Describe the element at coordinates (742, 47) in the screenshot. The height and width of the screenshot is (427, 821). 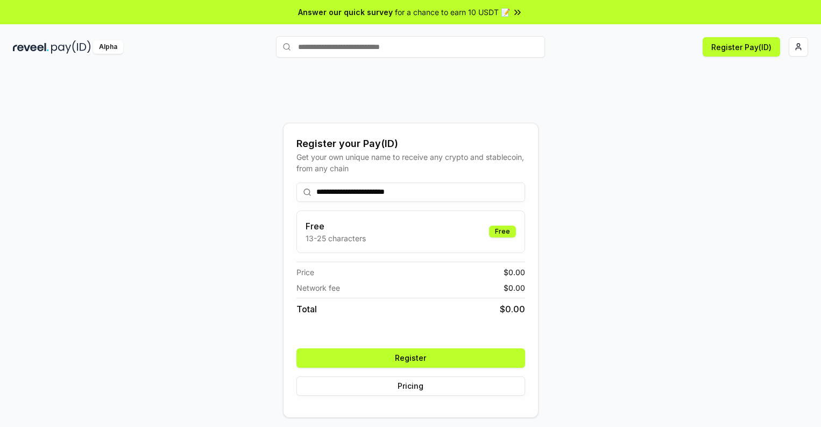
I see `button: Register Pay(ID)` at that location.